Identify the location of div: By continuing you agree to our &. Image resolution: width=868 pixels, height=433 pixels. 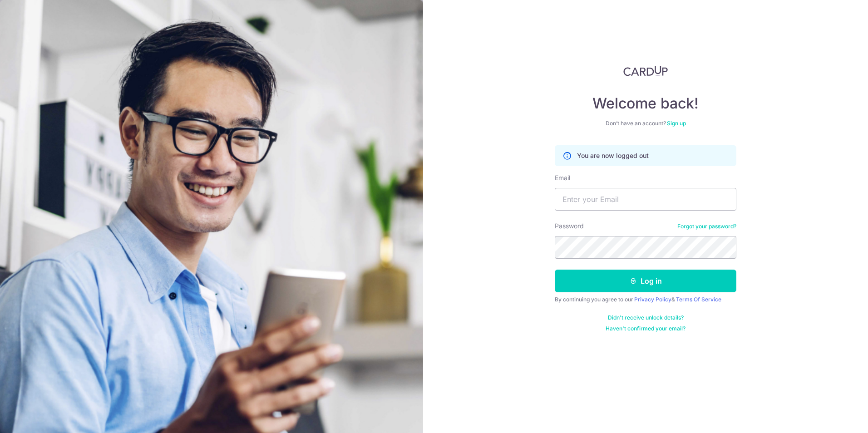
(646, 299).